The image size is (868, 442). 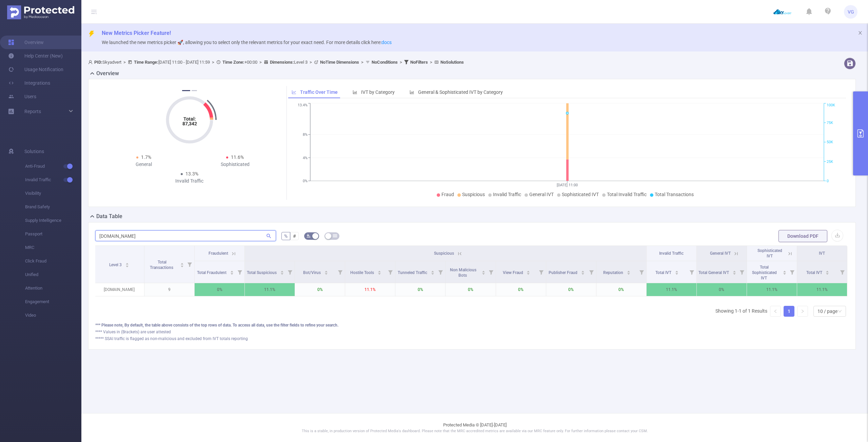 What do you see at coordinates (613, 273) in the screenshot?
I see `span: Reputation` at bounding box center [613, 273].